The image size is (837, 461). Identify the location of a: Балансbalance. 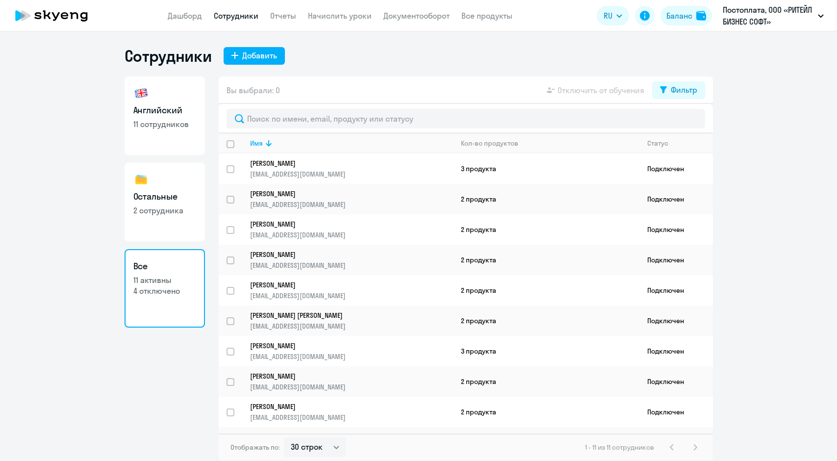
(686, 16).